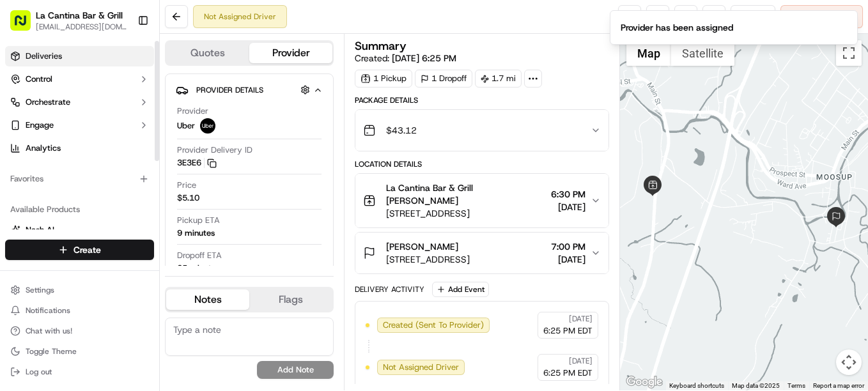  I want to click on button: Orchestrate, so click(79, 102).